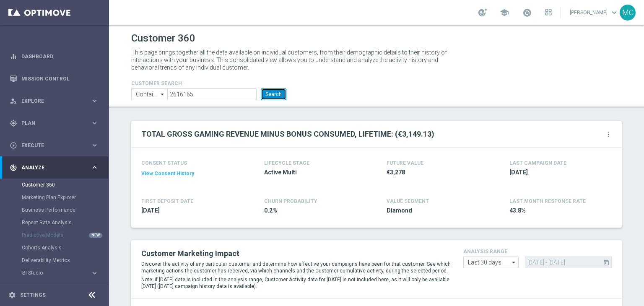 Image resolution: width=644 pixels, height=306 pixels. Describe the element at coordinates (60, 273) in the screenshot. I see `div: BI Studio keyboard_arrow_right` at that location.